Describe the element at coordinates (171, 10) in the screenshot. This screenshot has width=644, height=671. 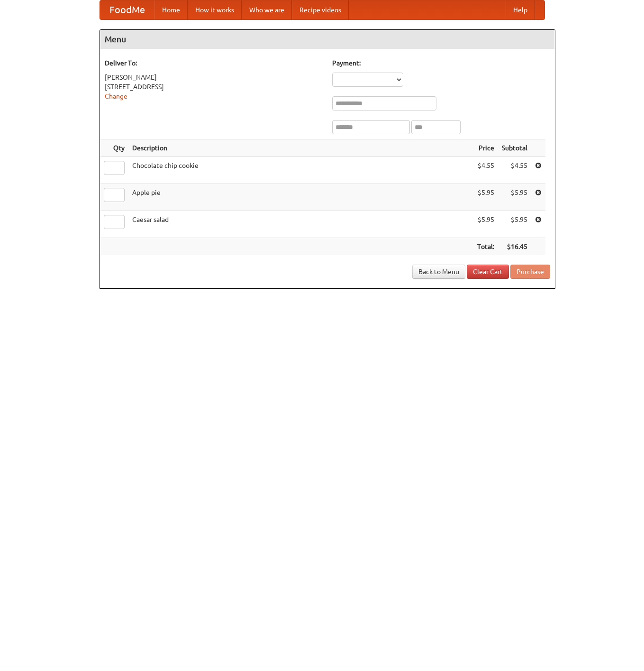
I see `a: Home` at that location.